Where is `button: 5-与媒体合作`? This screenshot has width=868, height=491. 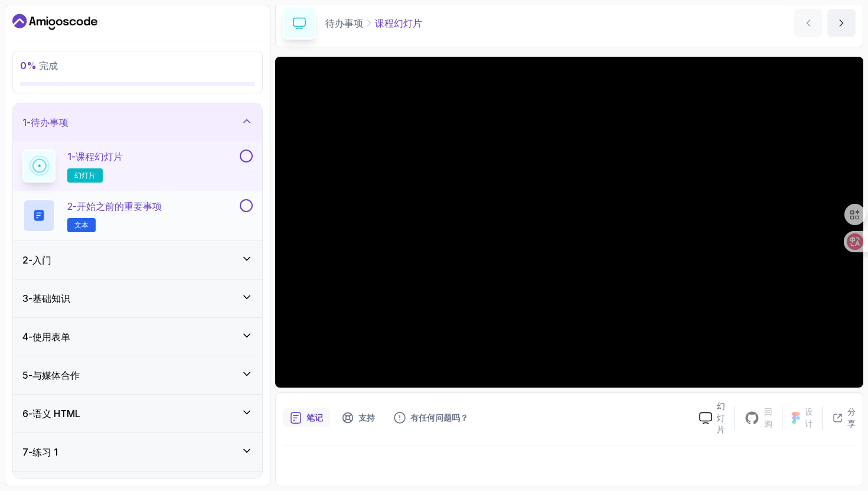
button: 5-与媒体合作 is located at coordinates (137, 375).